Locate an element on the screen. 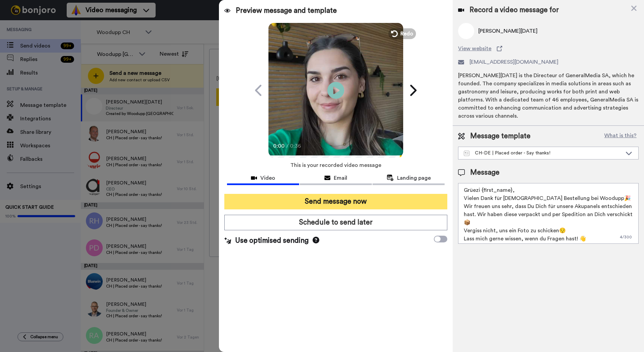 The width and height of the screenshot is (644, 352). img: Message-temps.svg is located at coordinates (467, 153).